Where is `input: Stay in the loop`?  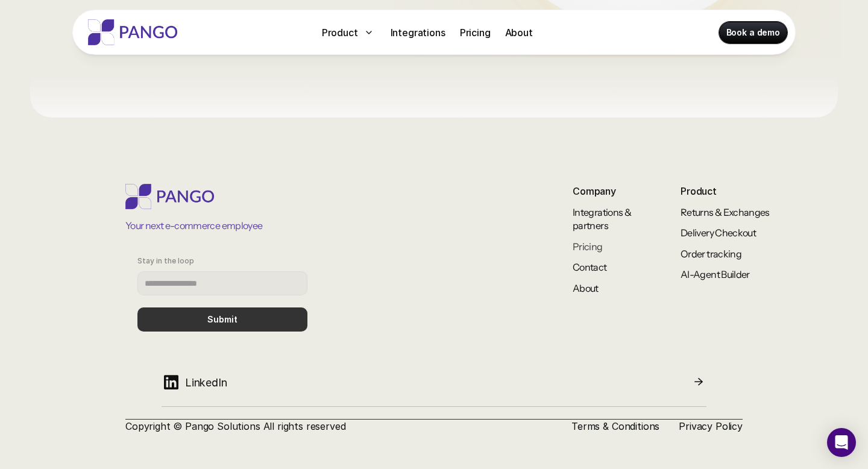 input: Stay in the loop is located at coordinates (222, 283).